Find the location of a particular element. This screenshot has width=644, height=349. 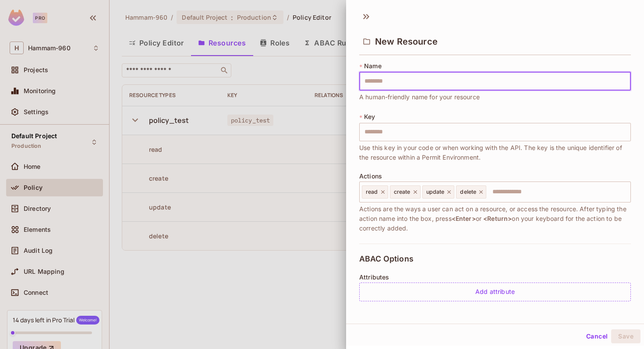

span: Actions is located at coordinates (371, 176).